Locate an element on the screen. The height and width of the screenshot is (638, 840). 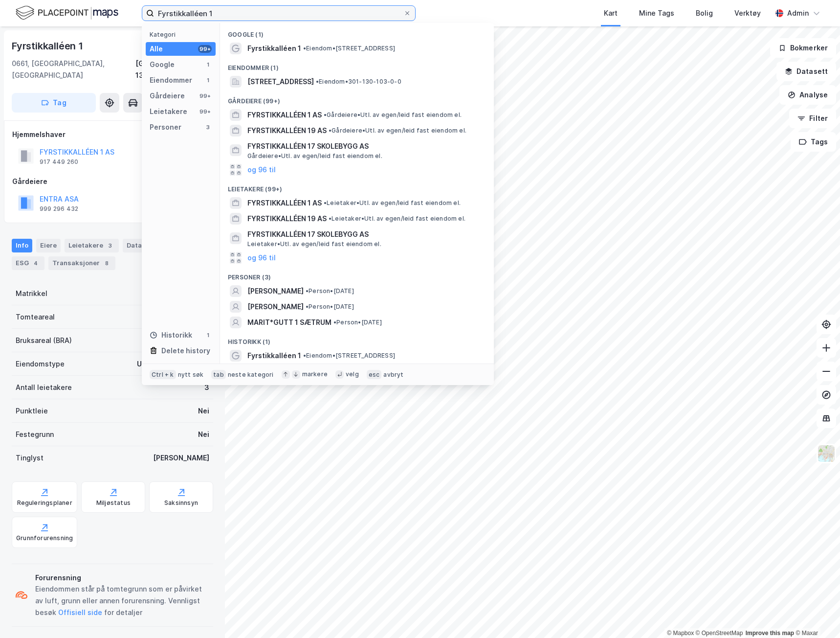
div: Delete history is located at coordinates (186, 351).